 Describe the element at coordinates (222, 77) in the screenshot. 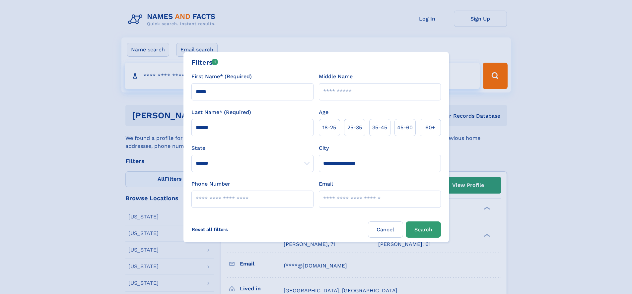

I see `label: First Name* (Required)` at that location.